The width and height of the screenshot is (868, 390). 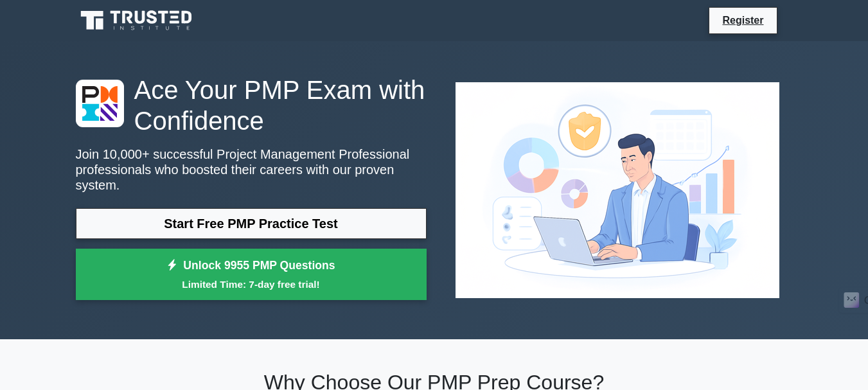 I want to click on a: Register, so click(x=743, y=20).